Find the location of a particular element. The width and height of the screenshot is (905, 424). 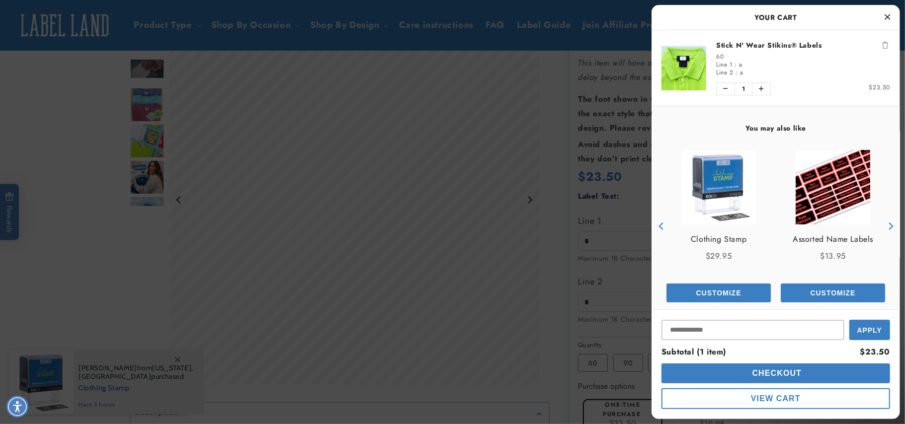

a: View Clothing Stamp is located at coordinates (719, 240).